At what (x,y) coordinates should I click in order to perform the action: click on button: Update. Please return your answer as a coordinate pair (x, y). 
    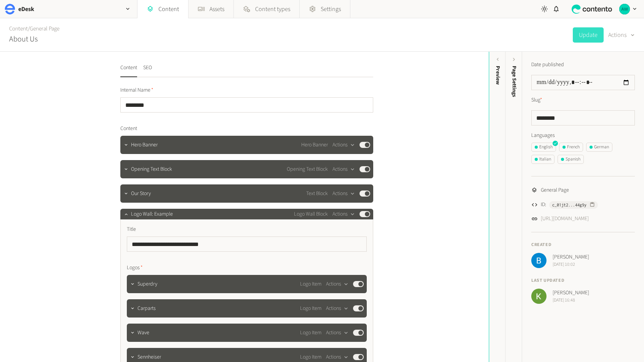
    Looking at the image, I should click on (588, 35).